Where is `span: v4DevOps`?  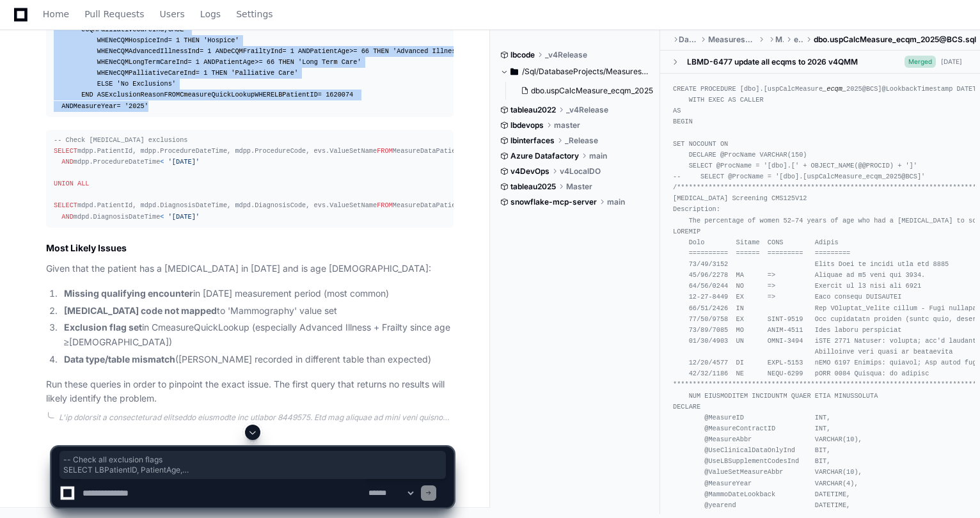
span: v4DevOps is located at coordinates (529, 172).